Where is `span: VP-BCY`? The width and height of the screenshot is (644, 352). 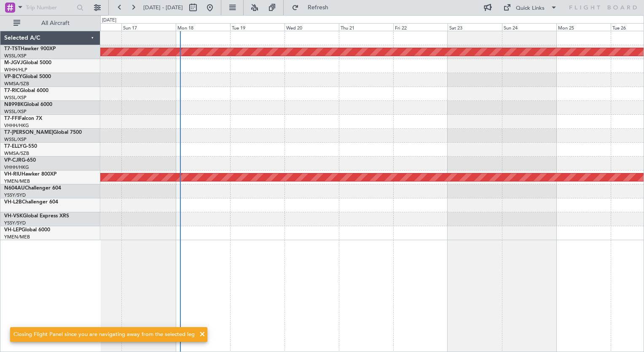
span: VP-BCY is located at coordinates (13, 77).